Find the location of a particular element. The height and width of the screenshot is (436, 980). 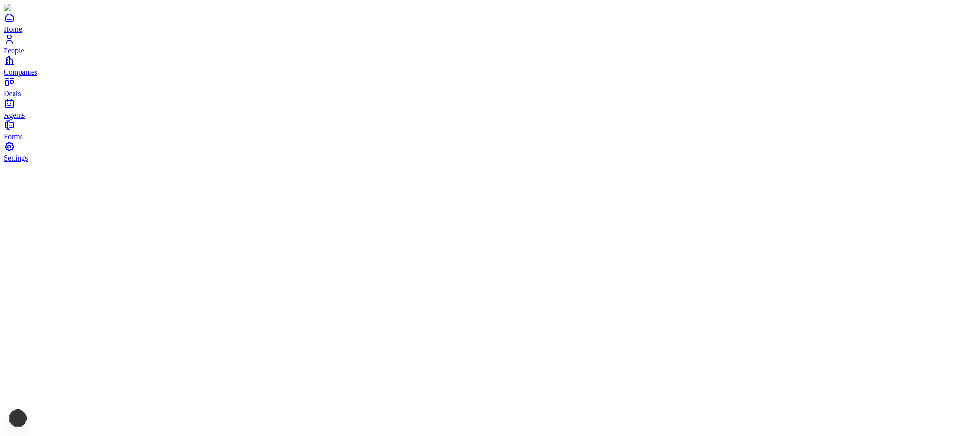

span: Forms is located at coordinates (13, 136).